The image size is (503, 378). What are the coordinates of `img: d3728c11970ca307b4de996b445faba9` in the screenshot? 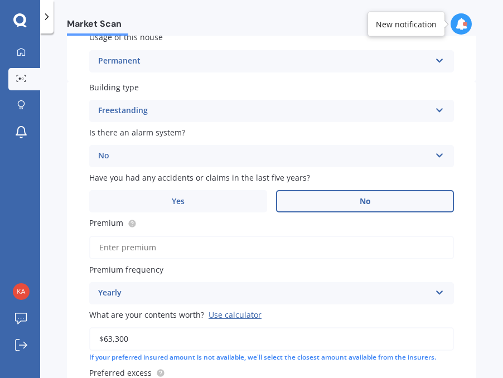 It's located at (21, 292).